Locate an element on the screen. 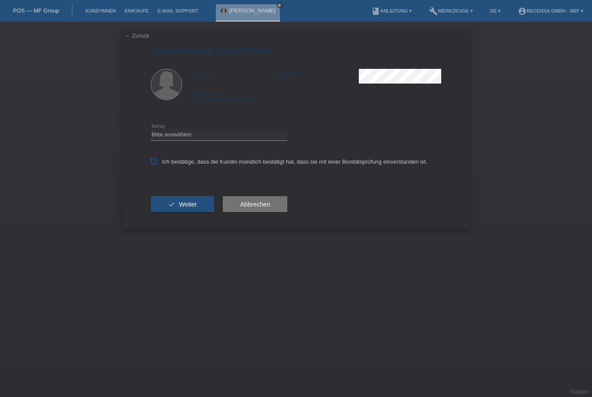  button: Abbrechen is located at coordinates (255, 205).